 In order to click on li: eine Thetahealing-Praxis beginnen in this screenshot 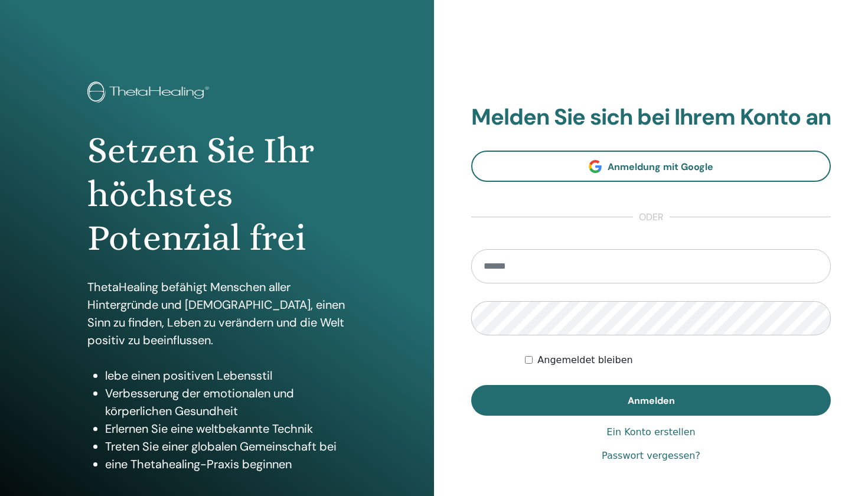, I will do `click(226, 464)`.